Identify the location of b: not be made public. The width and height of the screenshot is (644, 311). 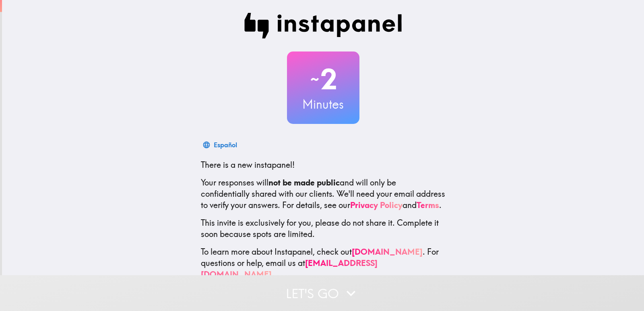
(304, 182).